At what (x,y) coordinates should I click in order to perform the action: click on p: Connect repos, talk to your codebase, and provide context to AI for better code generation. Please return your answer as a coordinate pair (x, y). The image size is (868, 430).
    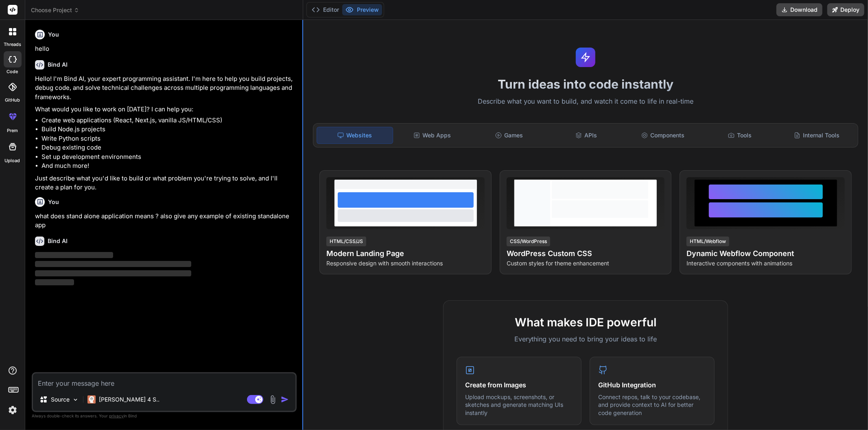
    Looking at the image, I should click on (652, 405).